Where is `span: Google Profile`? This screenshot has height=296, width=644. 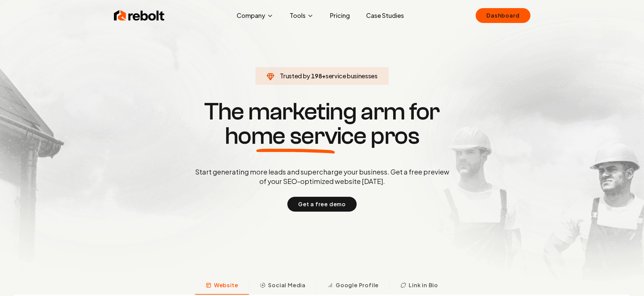
span: Google Profile is located at coordinates (357, 285).